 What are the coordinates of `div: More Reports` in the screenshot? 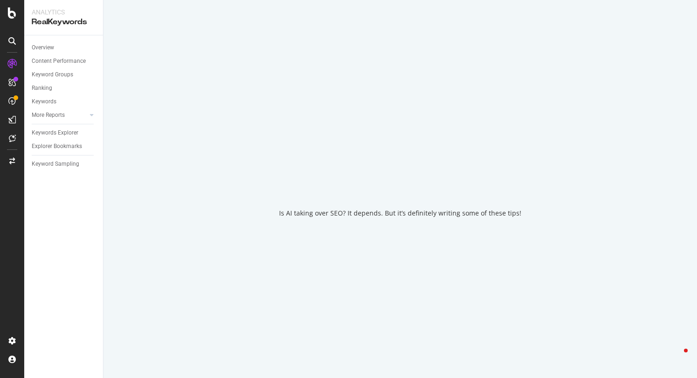 It's located at (48, 115).